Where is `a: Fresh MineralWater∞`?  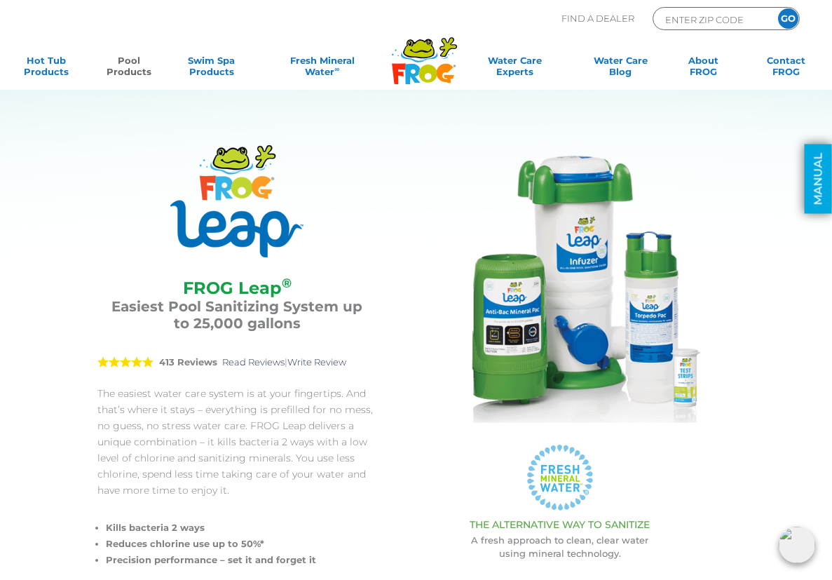
a: Fresh MineralWater∞ is located at coordinates (322, 69).